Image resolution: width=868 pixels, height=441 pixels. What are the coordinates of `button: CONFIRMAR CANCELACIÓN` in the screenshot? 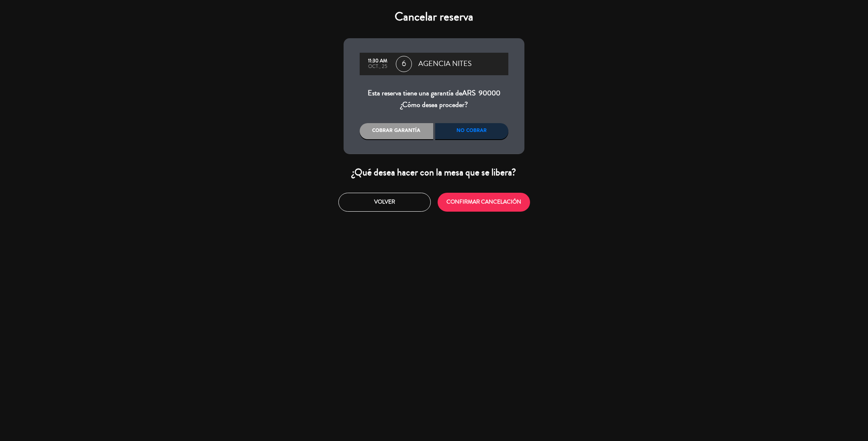 It's located at (484, 202).